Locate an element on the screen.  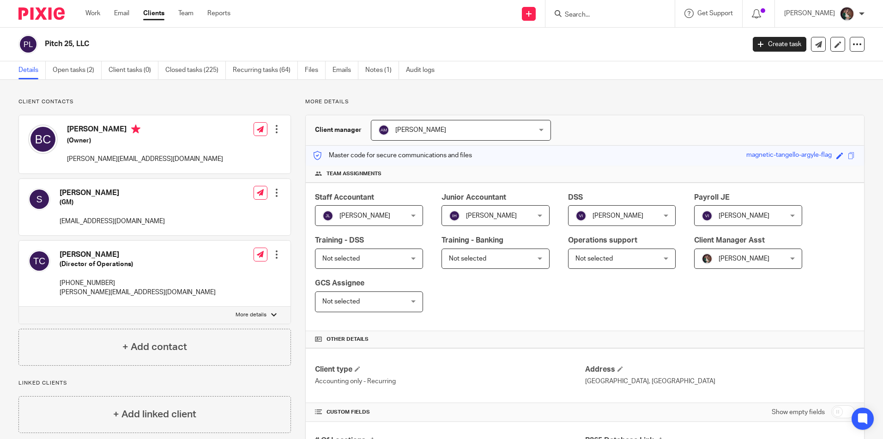
a: Team is located at coordinates (186, 13).